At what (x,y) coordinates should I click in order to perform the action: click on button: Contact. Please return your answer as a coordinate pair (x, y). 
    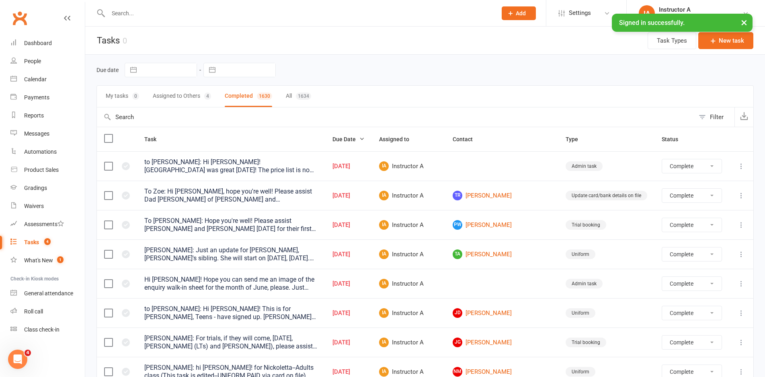
    Looking at the image, I should click on (467, 139).